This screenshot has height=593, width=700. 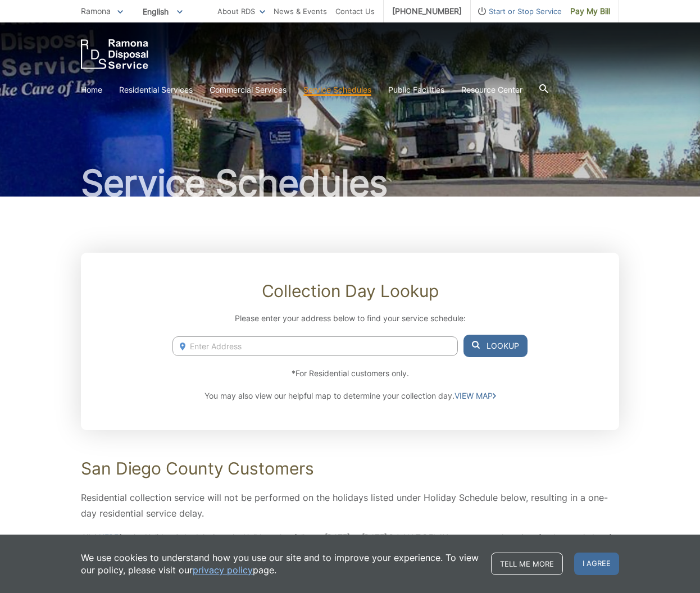 I want to click on span: Ramona, so click(x=95, y=11).